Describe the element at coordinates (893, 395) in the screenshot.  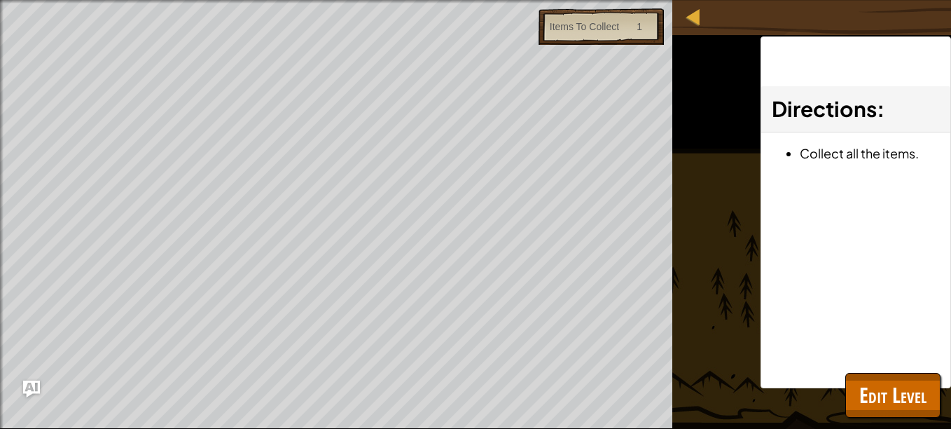
I see `button: Edit Level` at that location.